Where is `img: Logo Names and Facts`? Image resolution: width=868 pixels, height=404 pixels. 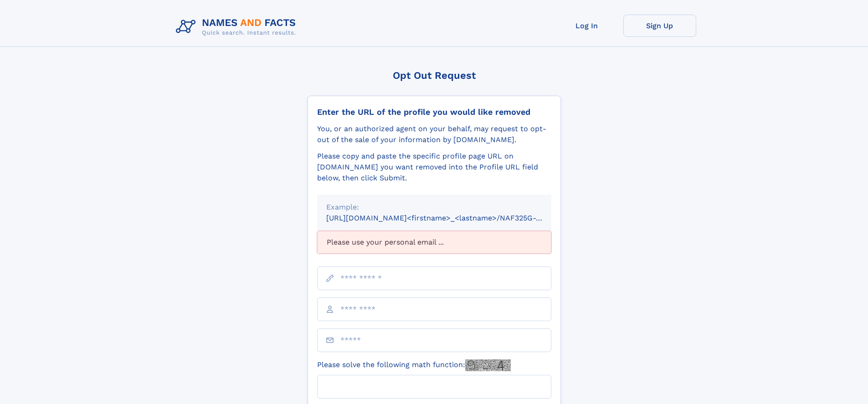 img: Logo Names and Facts is located at coordinates (238, 27).